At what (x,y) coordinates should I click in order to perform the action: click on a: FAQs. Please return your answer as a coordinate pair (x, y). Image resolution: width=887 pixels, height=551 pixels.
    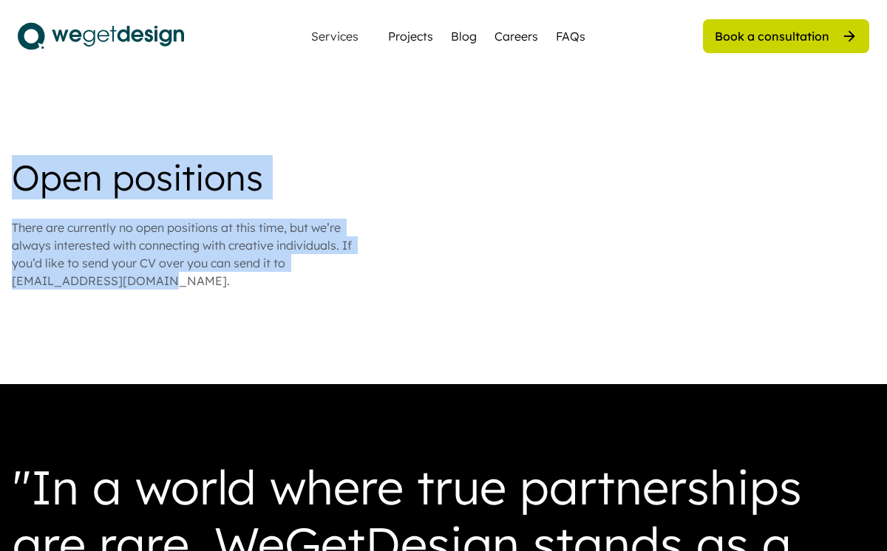
    Looking at the image, I should click on (570, 36).